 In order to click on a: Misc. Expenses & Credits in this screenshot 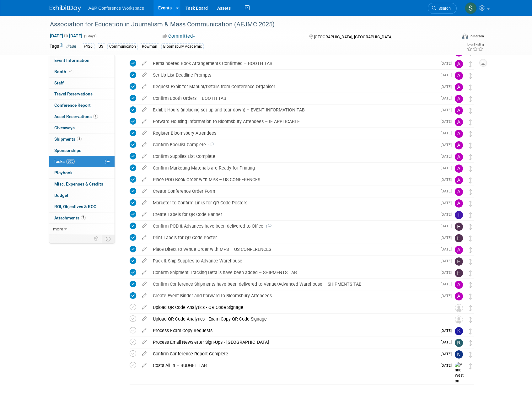, I will do `click(82, 184)`.